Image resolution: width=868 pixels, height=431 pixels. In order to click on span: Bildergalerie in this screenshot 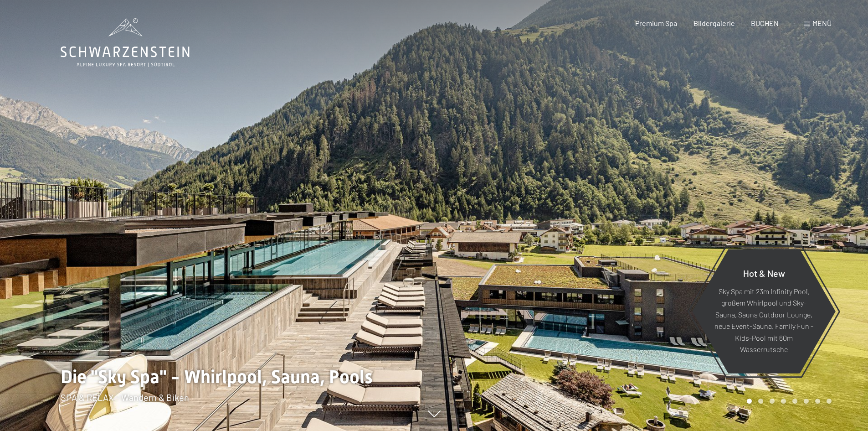, I will do `click(714, 23)`.